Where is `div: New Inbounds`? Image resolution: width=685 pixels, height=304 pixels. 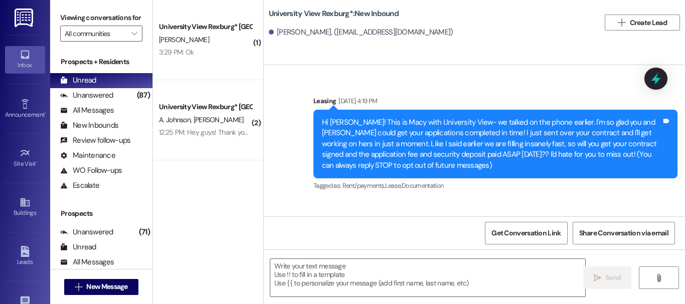 div: New Inbounds is located at coordinates (89, 125).